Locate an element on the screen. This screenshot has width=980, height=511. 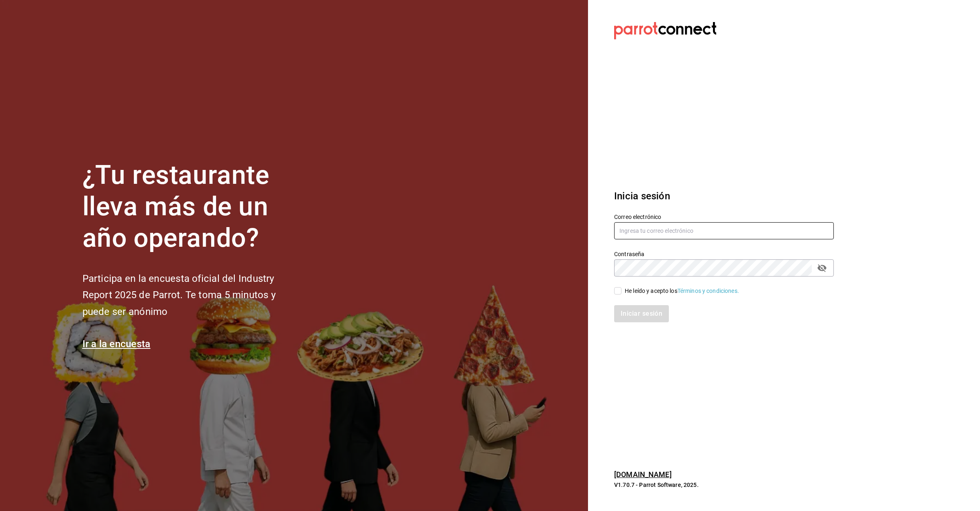
a: Ir a la encuesta is located at coordinates (116, 344).